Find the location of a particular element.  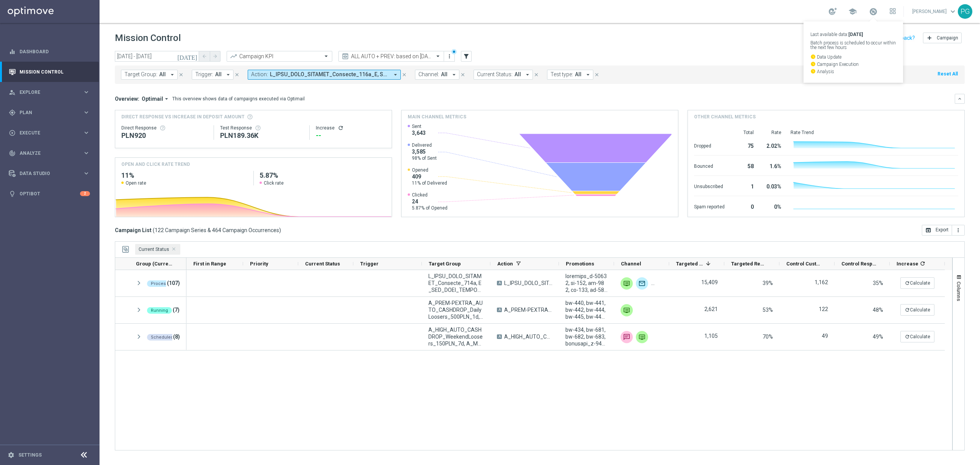

span: Click rate is located at coordinates (274, 183).